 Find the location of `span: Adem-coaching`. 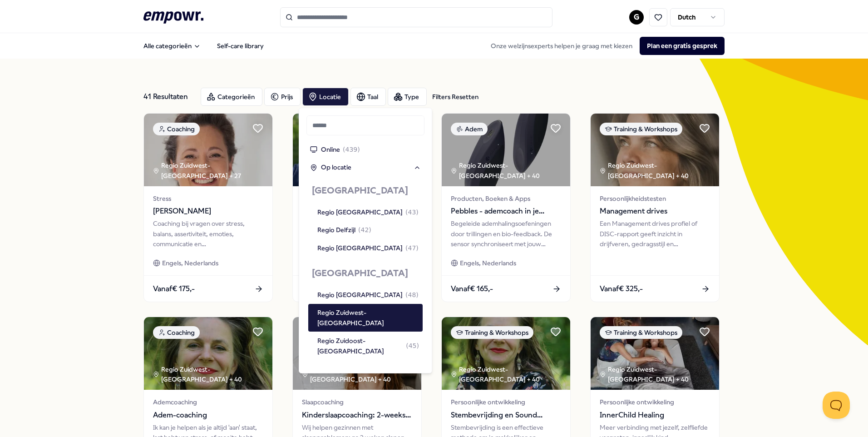

span: Adem-coaching is located at coordinates (208, 415).